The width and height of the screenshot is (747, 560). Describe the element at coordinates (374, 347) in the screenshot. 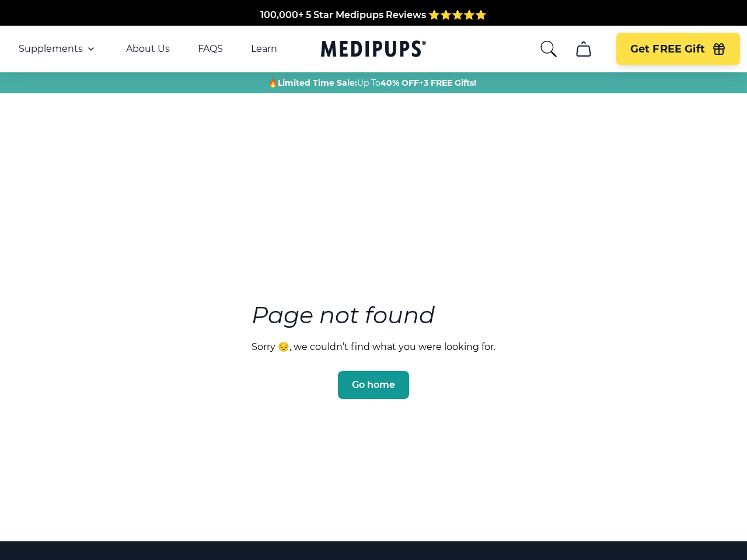

I see `p: Sorry 😔, we couldn’t find what you were looking for.` at that location.